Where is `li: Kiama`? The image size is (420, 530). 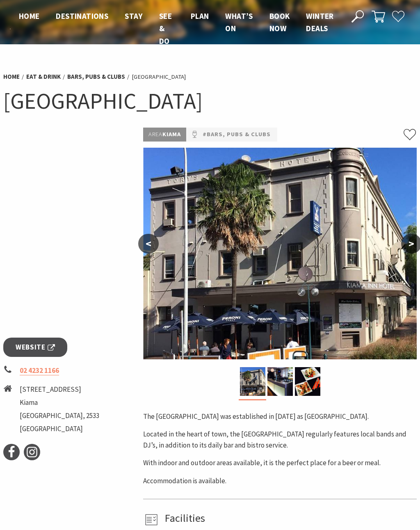 li: Kiama is located at coordinates (60, 402).